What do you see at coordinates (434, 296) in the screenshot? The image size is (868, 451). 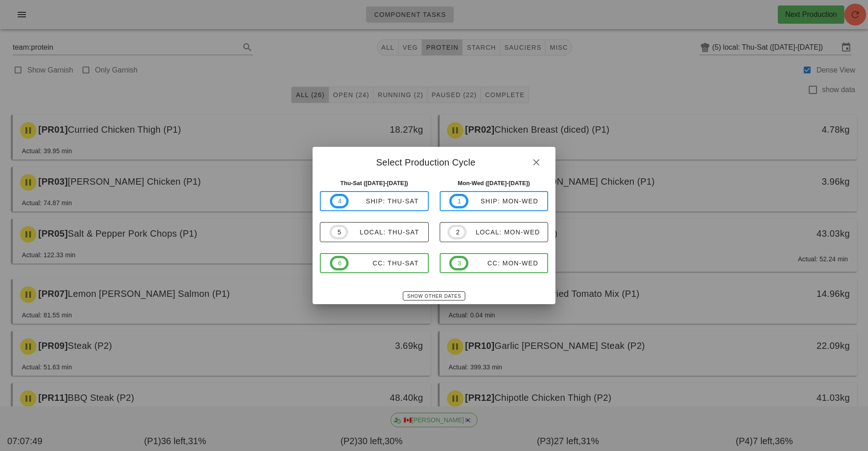 I see `span: Show Other Dates` at bounding box center [434, 296].